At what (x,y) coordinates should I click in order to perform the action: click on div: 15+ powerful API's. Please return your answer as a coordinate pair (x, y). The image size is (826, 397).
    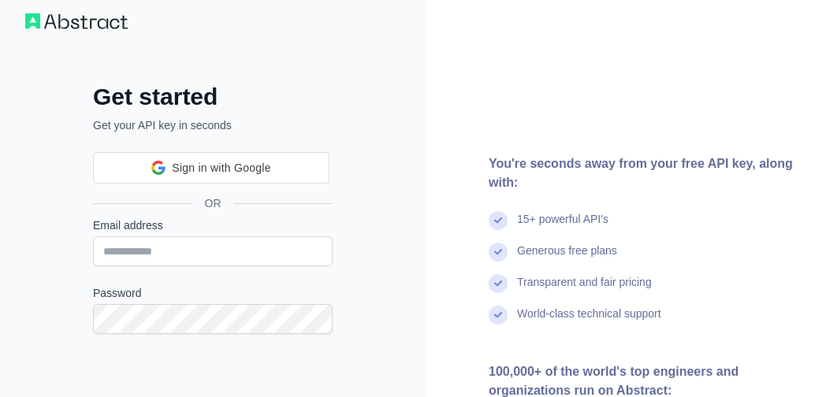
    Looking at the image, I should click on (563, 227).